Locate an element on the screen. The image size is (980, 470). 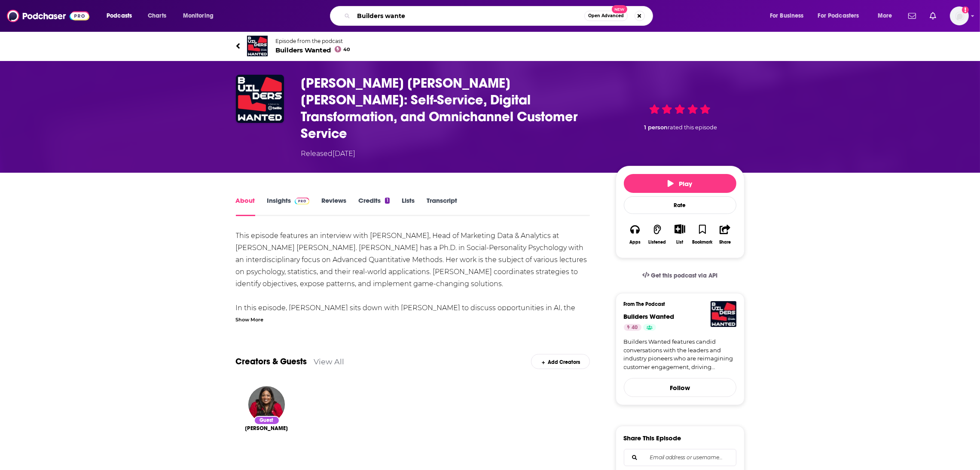
a: Charts is located at coordinates (157, 16).